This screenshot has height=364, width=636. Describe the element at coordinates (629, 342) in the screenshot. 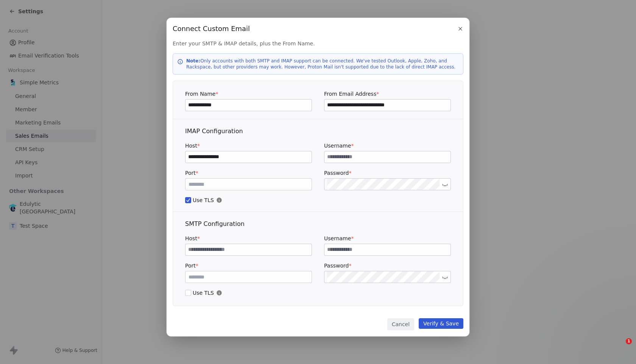

I see `span: 1` at that location.